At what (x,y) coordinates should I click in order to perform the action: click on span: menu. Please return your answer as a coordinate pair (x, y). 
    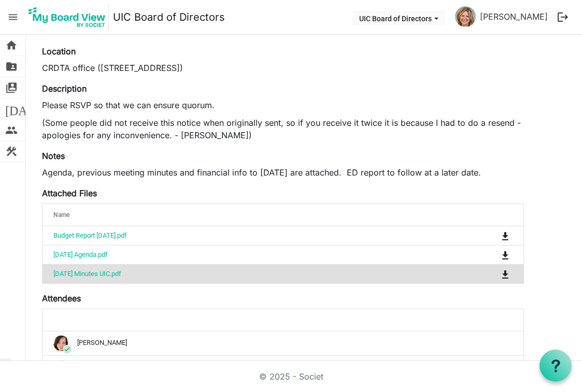
    Looking at the image, I should click on (13, 17).